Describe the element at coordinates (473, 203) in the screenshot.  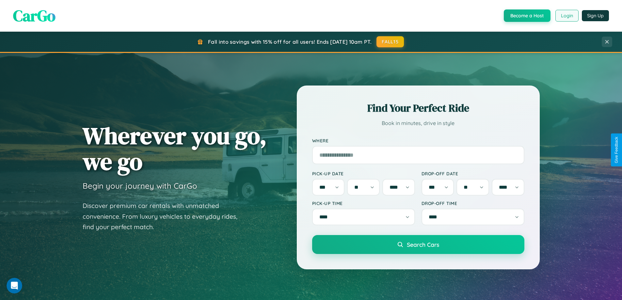
I see `label: Drop-off Time` at that location.